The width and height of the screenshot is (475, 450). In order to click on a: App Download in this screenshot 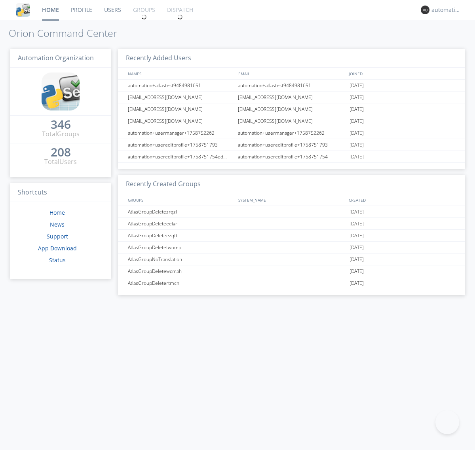, I will do `click(57, 248)`.